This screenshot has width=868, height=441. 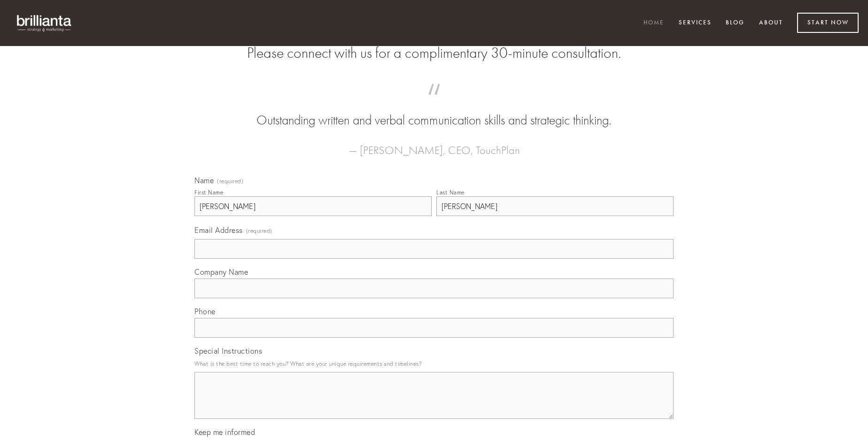 What do you see at coordinates (434, 53) in the screenshot?
I see `h2: Please connect with us for a complimentary 30-minute consultation.` at bounding box center [434, 53].